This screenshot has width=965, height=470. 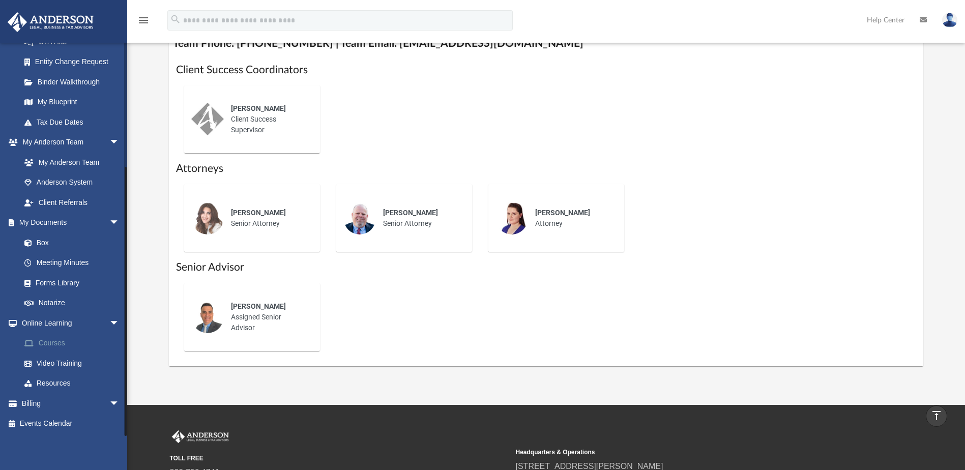 What do you see at coordinates (74, 82) in the screenshot?
I see `a: Binder Walkthrough` at bounding box center [74, 82].